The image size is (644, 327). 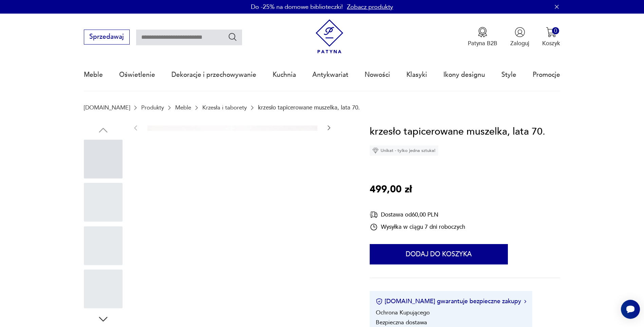 What do you see at coordinates (390, 190) in the screenshot?
I see `p: 499,00 zł` at bounding box center [390, 190].